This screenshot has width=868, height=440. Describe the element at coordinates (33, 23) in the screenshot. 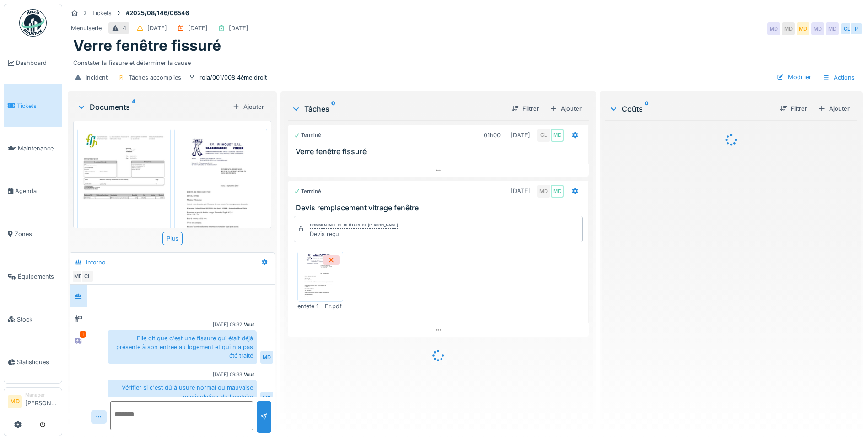

I see `img: Badge_color-CXgf-gQk.svg` at that location.